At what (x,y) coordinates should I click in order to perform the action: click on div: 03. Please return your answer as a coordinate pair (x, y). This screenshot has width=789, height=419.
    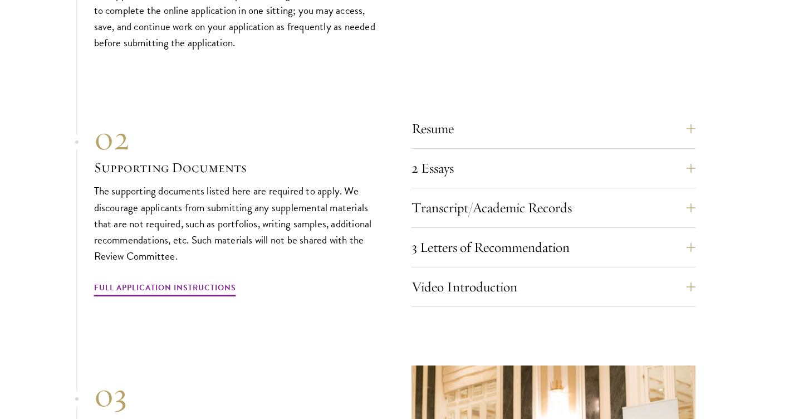
    Looking at the image, I should click on (236, 395).